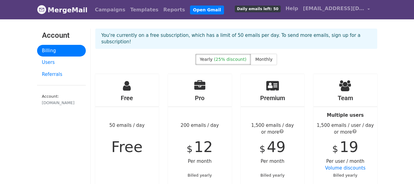 The image size is (414, 184). I want to click on a: Open Gmail, so click(207, 10).